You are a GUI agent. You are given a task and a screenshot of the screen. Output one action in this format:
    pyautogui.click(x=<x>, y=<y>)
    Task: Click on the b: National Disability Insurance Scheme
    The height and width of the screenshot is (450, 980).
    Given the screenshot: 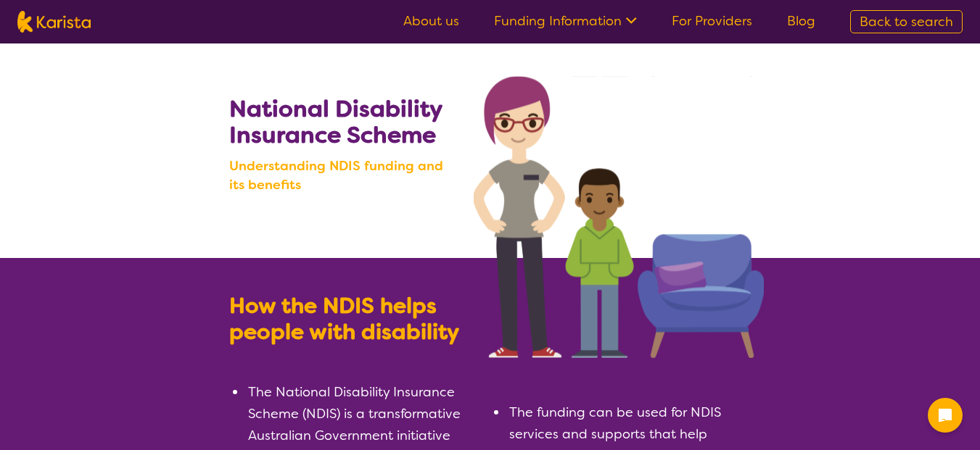 What is the action you would take?
    pyautogui.click(x=335, y=122)
    